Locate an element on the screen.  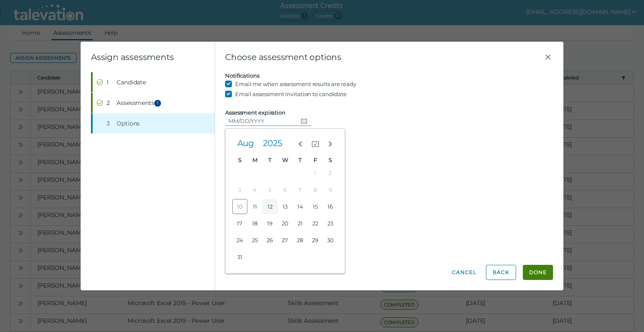
clr-wizard-title: Assign assessments is located at coordinates (132, 57).